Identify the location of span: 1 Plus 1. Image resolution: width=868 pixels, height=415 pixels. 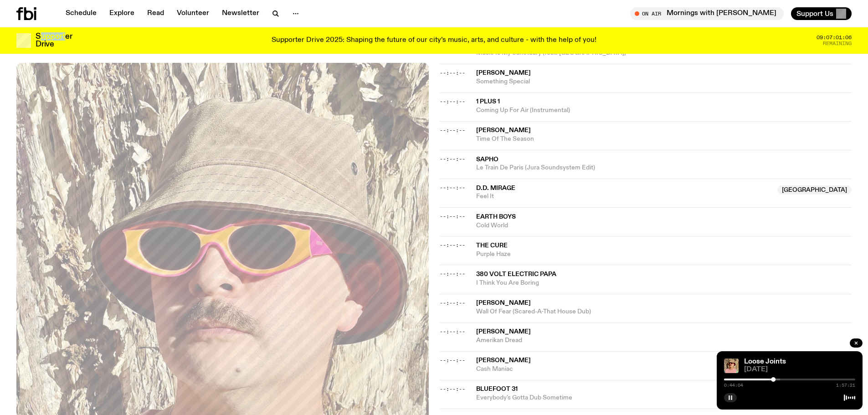
(488, 102).